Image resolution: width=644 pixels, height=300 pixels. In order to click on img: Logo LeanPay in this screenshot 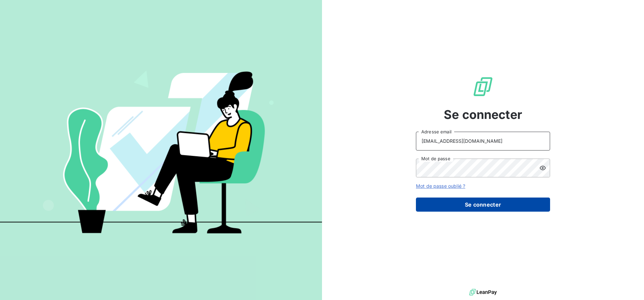, I will do `click(483, 87)`.